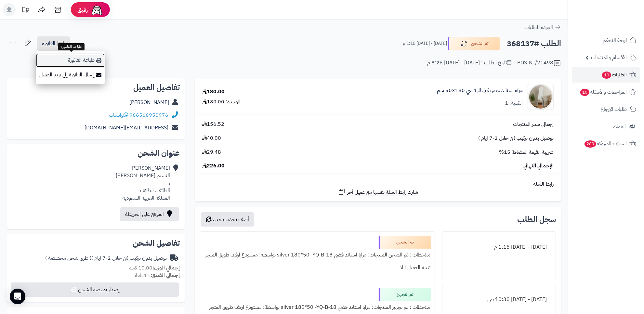 The image size is (644, 314). Describe the element at coordinates (606, 144) in the screenshot. I see `span: السلات المتروكة` at that location.